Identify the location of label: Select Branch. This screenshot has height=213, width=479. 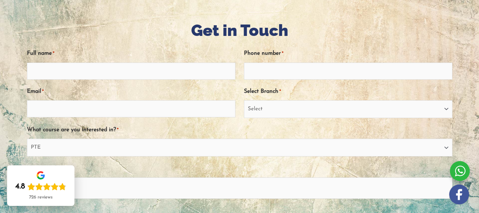
(263, 91).